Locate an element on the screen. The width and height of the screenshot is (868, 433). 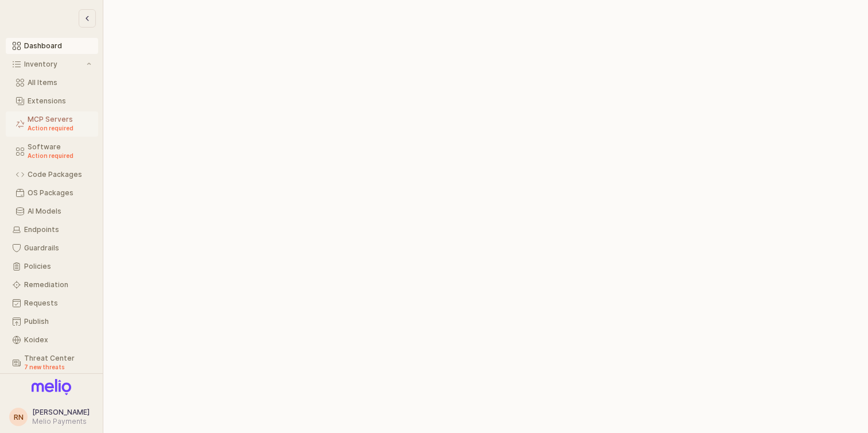
button: Inventory is located at coordinates (51, 64).